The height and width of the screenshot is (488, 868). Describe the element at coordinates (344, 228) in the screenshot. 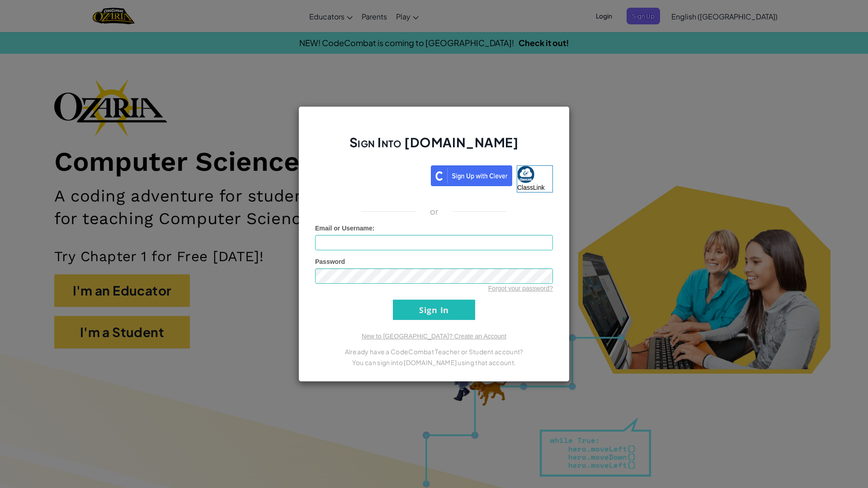

I see `span: Email or Username` at that location.